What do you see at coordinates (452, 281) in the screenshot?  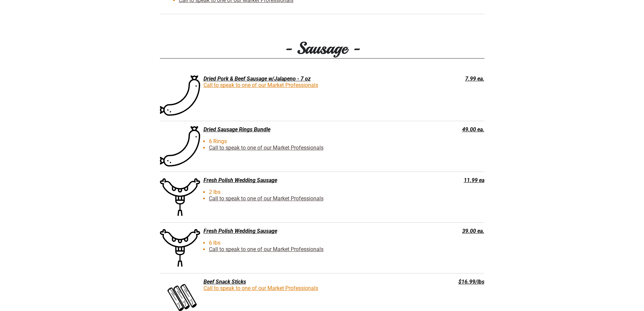 I see `div: $16.99/lbs` at bounding box center [452, 281].